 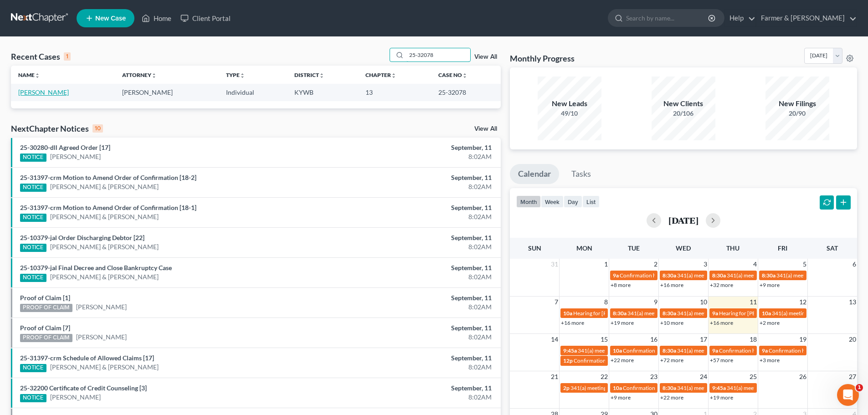 What do you see at coordinates (859, 388) in the screenshot?
I see `span: 1` at bounding box center [859, 388].